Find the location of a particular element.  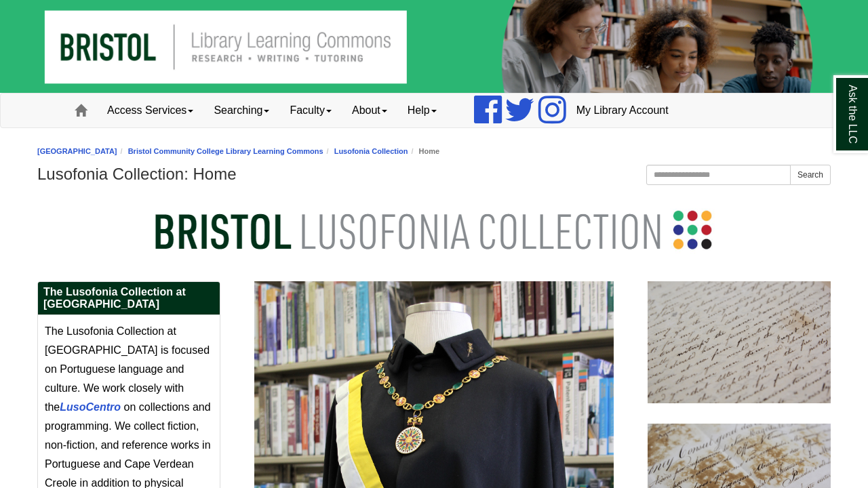

a: Searching is located at coordinates (241, 111).